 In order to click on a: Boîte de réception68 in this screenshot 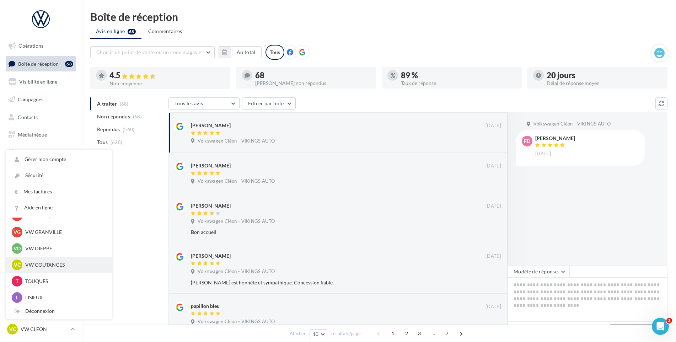, I will do `click(41, 64)`.